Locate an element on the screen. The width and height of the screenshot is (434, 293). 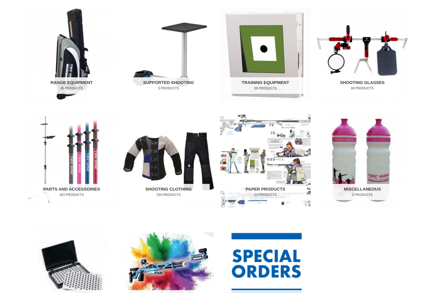
a: Visit product category Paper Products is located at coordinates (265, 160).